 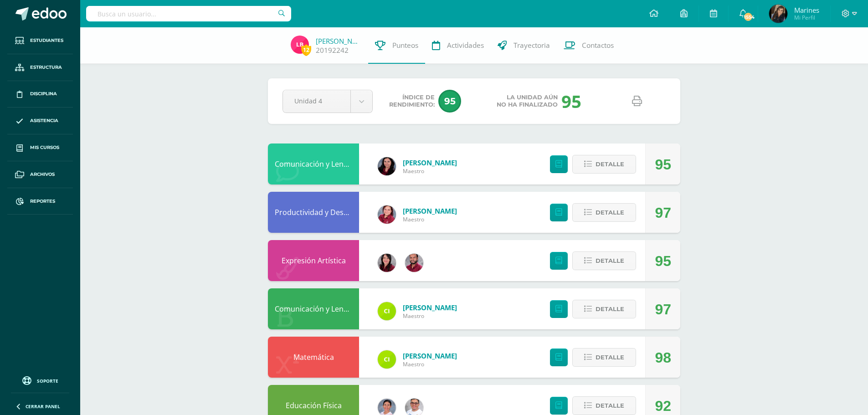 What do you see at coordinates (40, 175) in the screenshot?
I see `a: Archivos` at bounding box center [40, 175].